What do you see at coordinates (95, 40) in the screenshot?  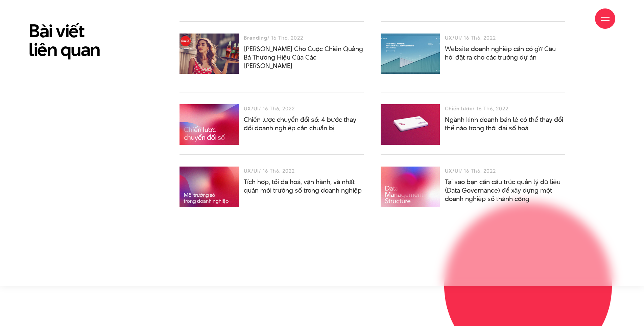 I see `h2: Bài viết liên quan` at bounding box center [95, 40].